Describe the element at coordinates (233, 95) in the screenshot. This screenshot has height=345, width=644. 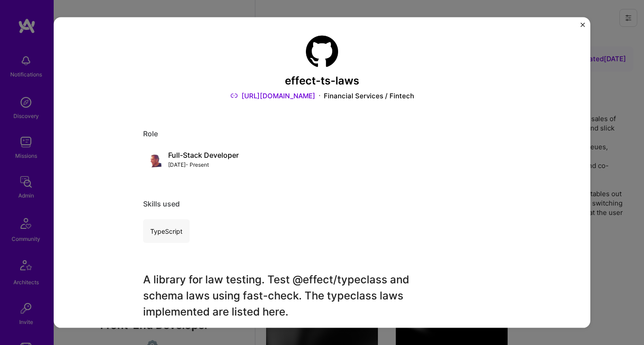
I see `img: Link` at that location.